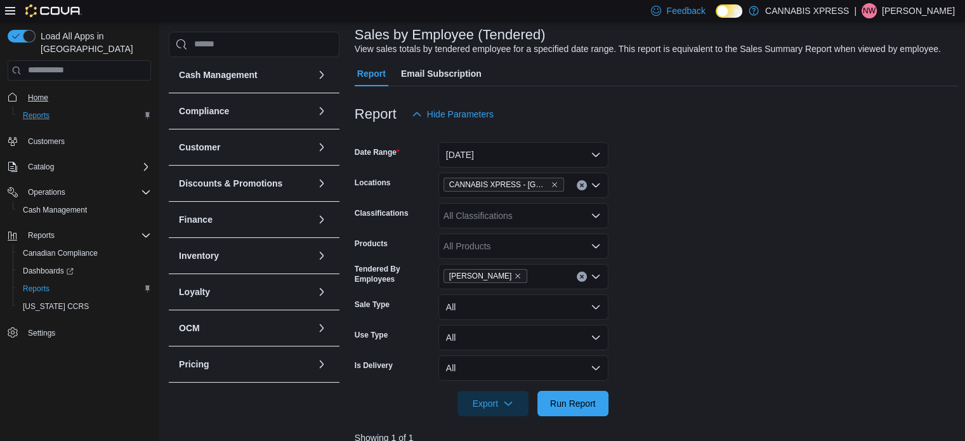 This screenshot has width=965, height=441. What do you see at coordinates (218, 75) in the screenshot?
I see `h3: Cash Management` at bounding box center [218, 75].